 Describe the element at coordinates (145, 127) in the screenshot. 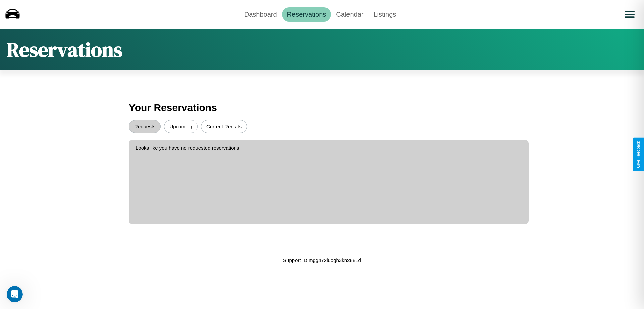

I see `button: Requests` at that location.